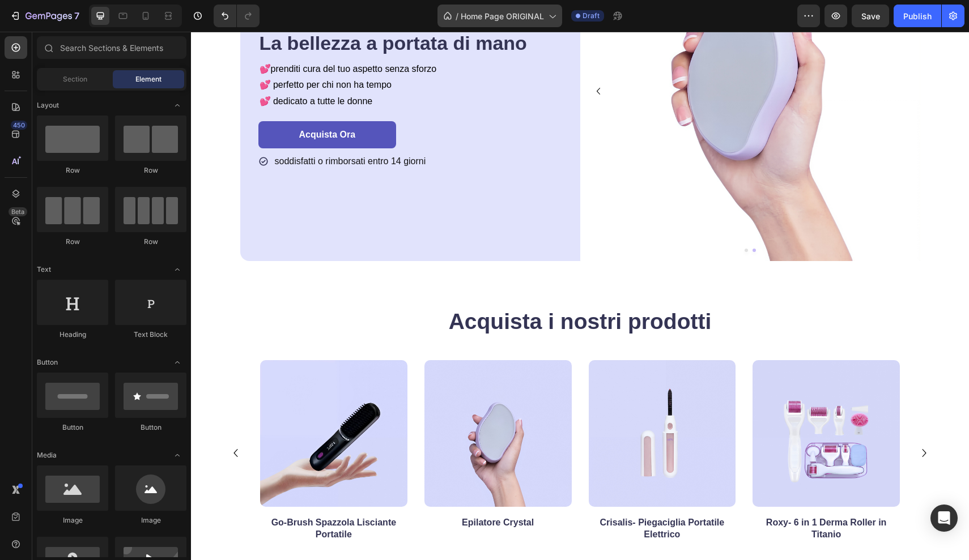 Image resolution: width=969 pixels, height=560 pixels. What do you see at coordinates (237, 15) in the screenshot?
I see `div: Undo/Redo` at bounding box center [237, 15].